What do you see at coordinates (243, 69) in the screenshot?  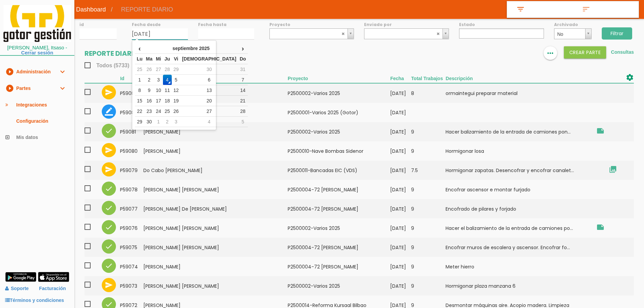 I see `td: 31` at bounding box center [243, 69].